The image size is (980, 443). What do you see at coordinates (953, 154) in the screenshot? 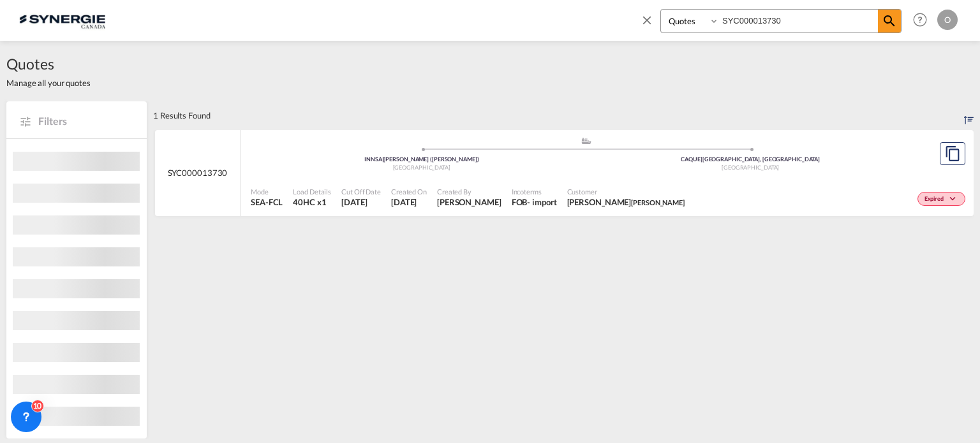
I see `button: Copy Quote` at bounding box center [953, 154].